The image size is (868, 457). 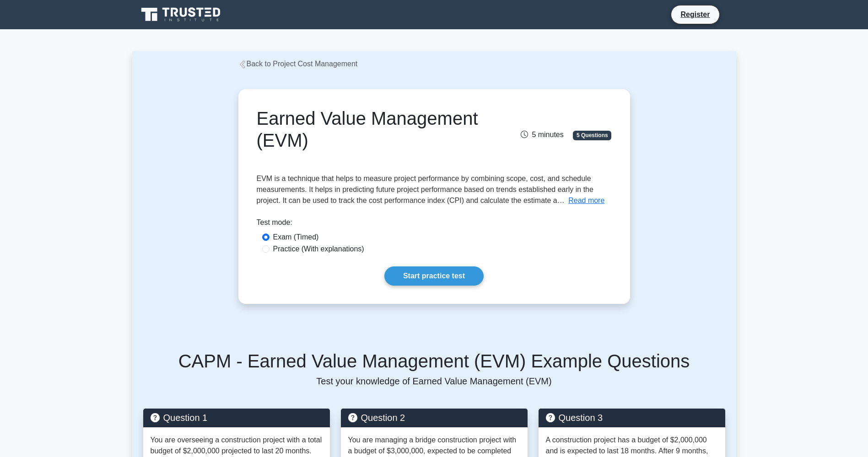 I want to click on label: Practice (With explanations), so click(x=319, y=249).